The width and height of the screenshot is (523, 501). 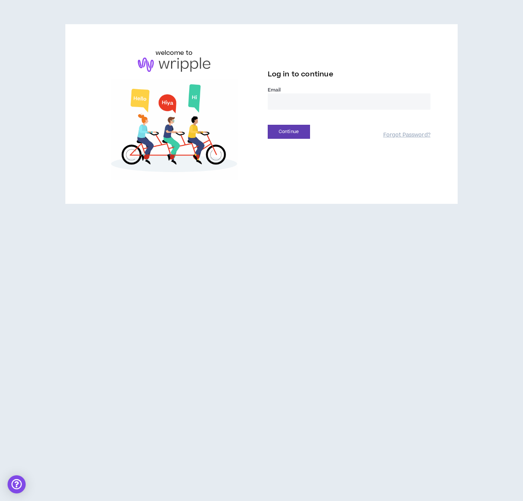 I want to click on span: Log in to continue, so click(x=301, y=74).